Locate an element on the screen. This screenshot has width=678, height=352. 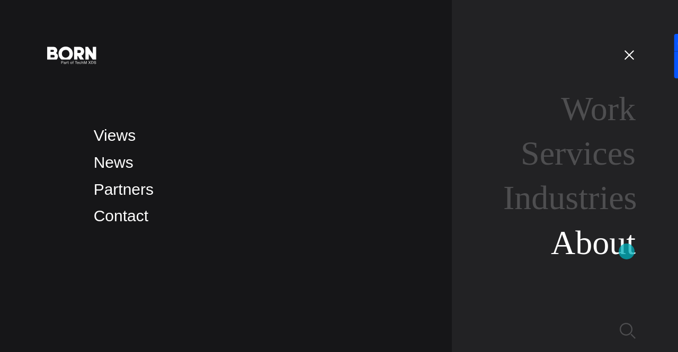
a: Industries is located at coordinates (570, 198).